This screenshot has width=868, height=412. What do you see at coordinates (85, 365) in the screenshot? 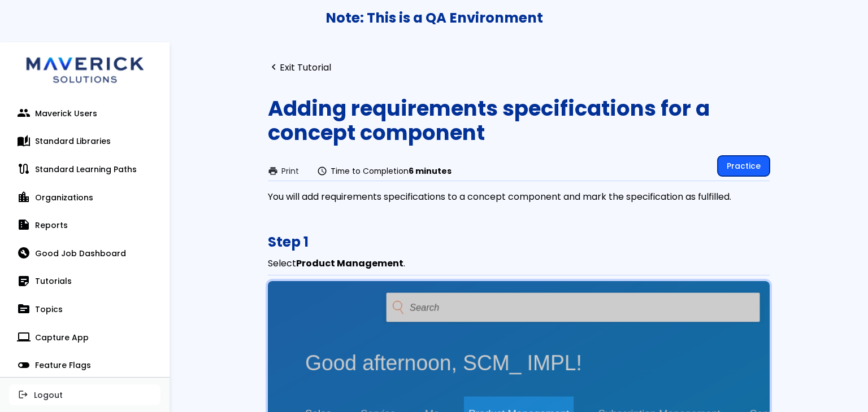
I see `a: toggle_offFeature Flags` at bounding box center [85, 365].